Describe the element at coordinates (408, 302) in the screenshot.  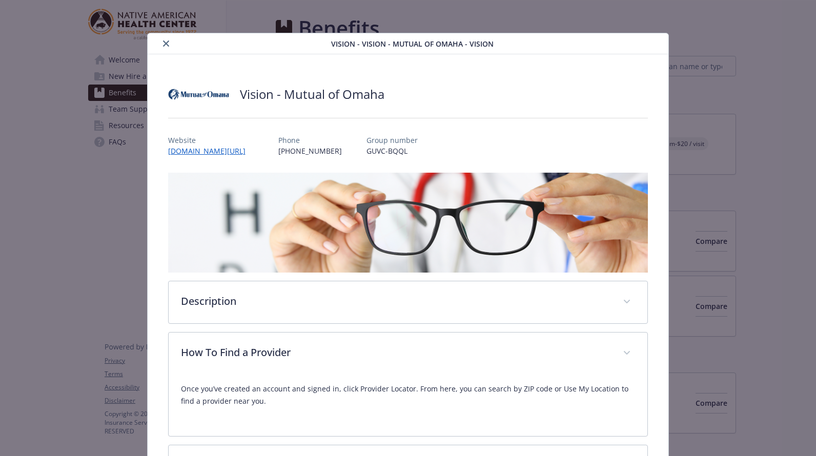
I see `div: Description` at that location.